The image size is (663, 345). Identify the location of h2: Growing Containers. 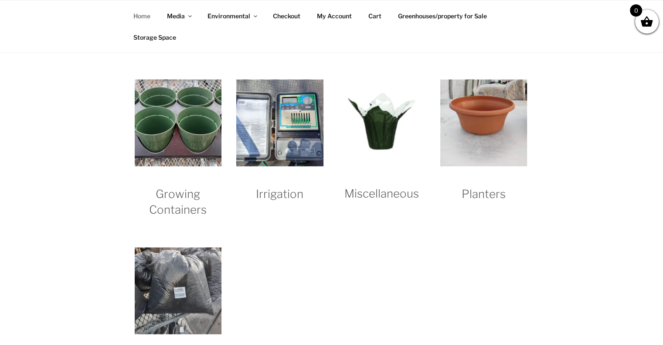
(178, 193).